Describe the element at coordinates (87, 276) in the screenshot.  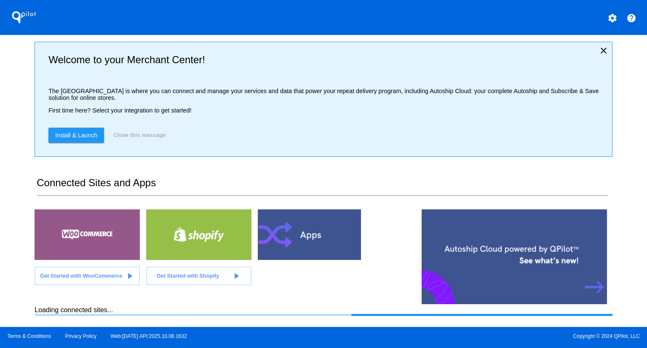
I see `a: Get Started with WooCommerce` at that location.